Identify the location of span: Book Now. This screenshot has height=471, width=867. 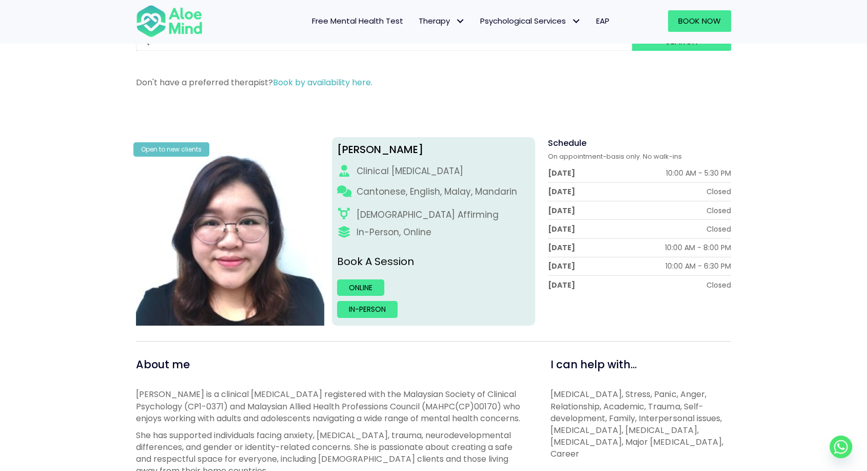
(699, 21).